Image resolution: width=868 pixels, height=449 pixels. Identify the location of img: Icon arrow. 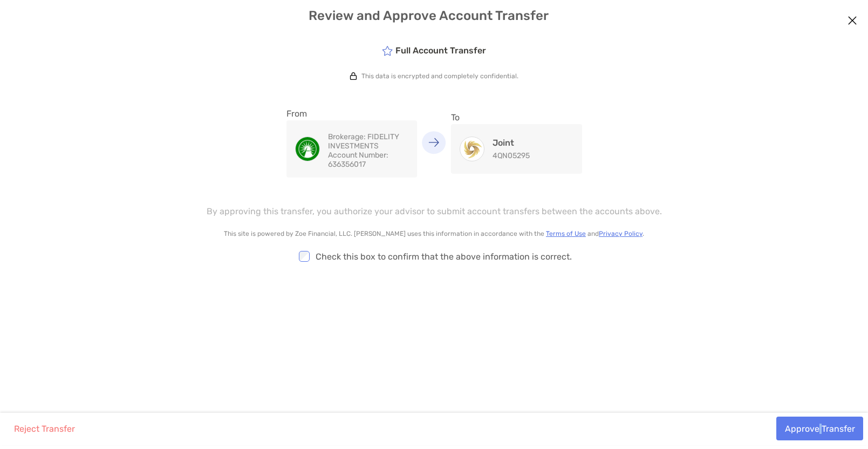
(434, 142).